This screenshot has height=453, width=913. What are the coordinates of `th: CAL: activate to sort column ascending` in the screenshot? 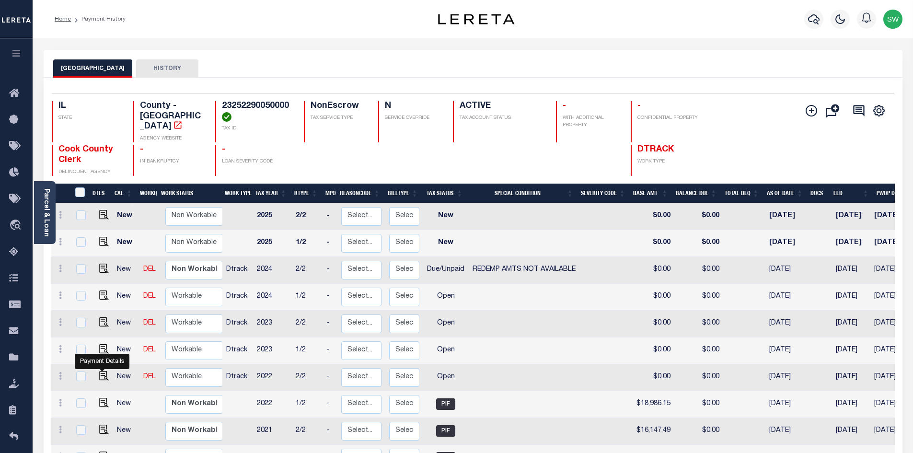 It's located at (123, 193).